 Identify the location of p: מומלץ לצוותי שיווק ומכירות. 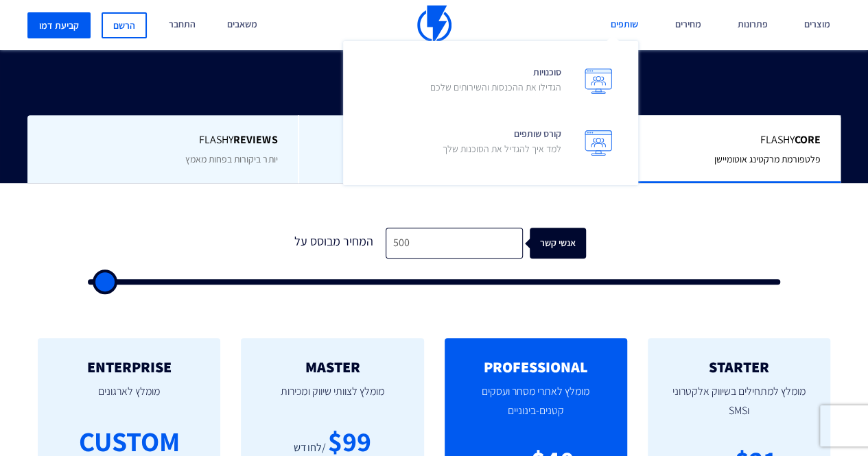
(332, 399).